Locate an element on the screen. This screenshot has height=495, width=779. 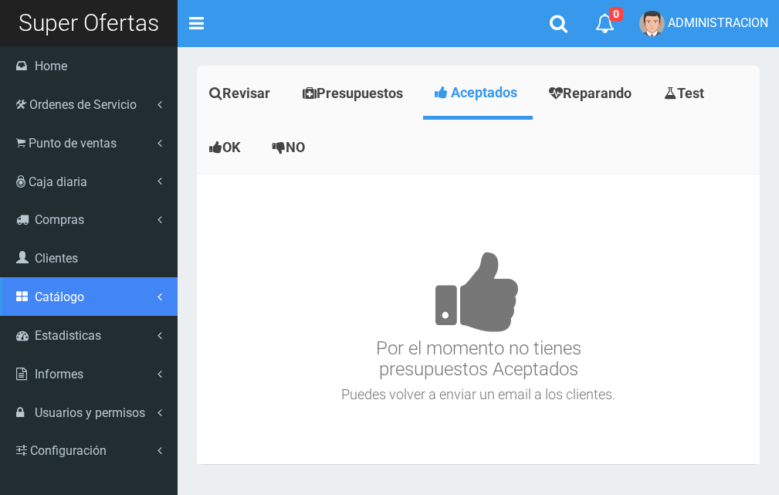
span: ADMINISTRACION is located at coordinates (718, 22).